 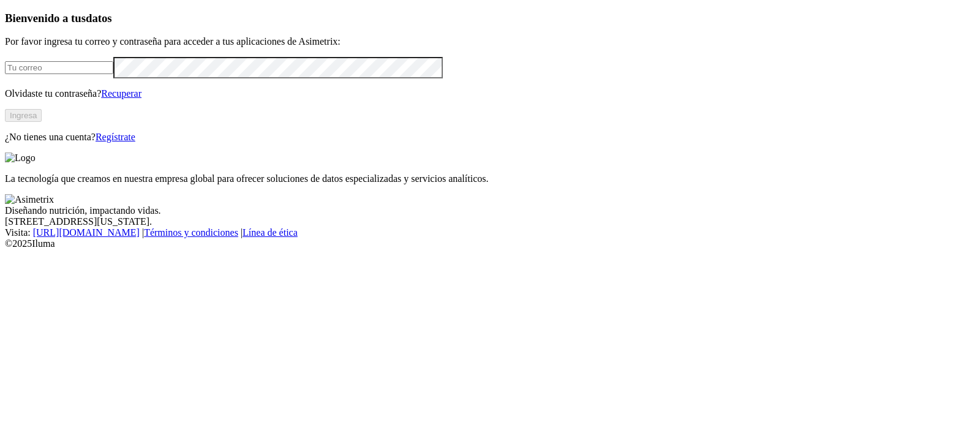 I want to click on div: Visita : | |, so click(x=490, y=233).